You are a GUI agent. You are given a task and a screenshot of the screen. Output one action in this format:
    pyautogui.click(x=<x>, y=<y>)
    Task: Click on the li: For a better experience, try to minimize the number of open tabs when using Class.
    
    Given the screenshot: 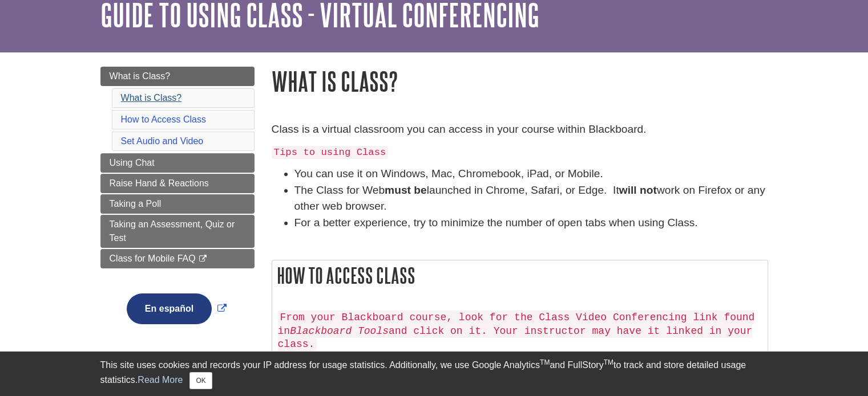 What is the action you would take?
    pyautogui.click(x=532, y=223)
    